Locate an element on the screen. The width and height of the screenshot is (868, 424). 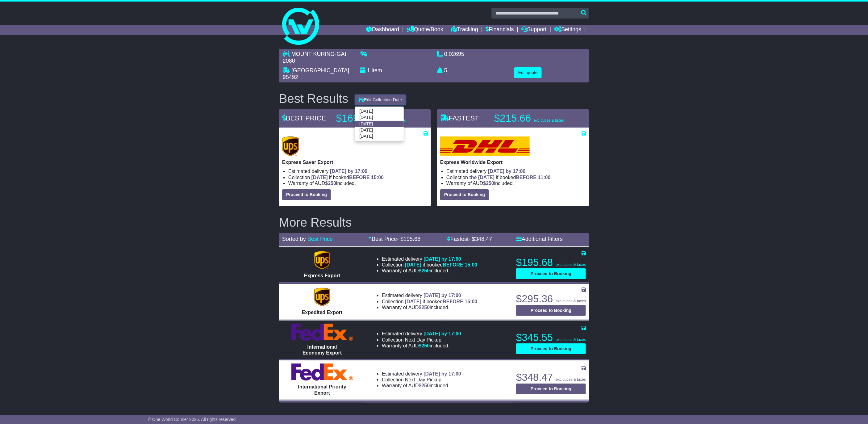
a: Financials is located at coordinates (500, 30).